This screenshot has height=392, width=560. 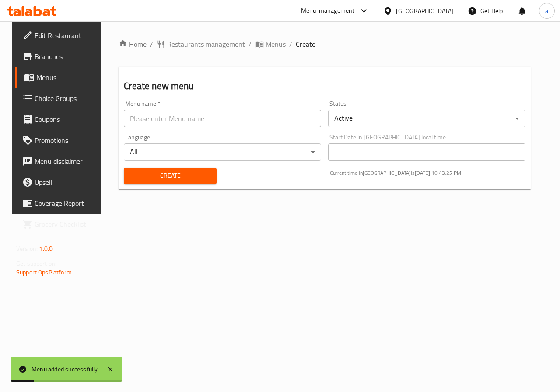 What do you see at coordinates (325, 45) in the screenshot?
I see `nav: breadcrumb` at bounding box center [325, 45].